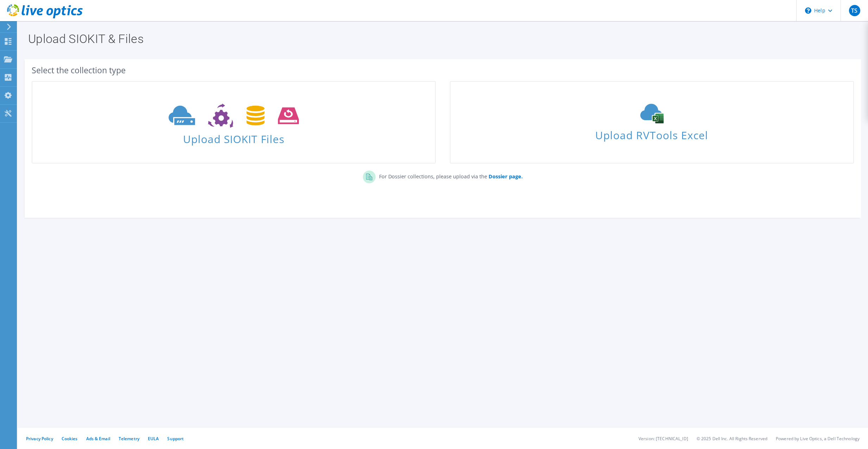 The height and width of the screenshot is (449, 868). What do you see at coordinates (652, 133) in the screenshot?
I see `span: Upload RVTools Excel` at bounding box center [652, 133].